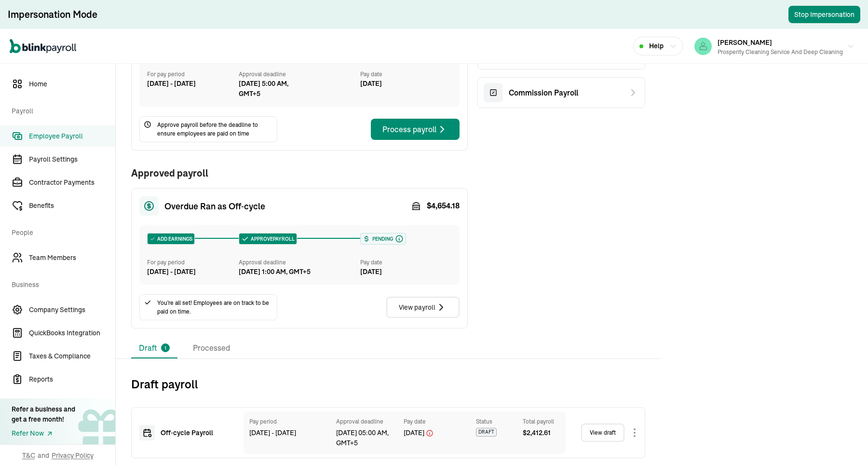  What do you see at coordinates (272, 239) in the screenshot?
I see `span: APPROVE PAYROLL` at bounding box center [272, 239].